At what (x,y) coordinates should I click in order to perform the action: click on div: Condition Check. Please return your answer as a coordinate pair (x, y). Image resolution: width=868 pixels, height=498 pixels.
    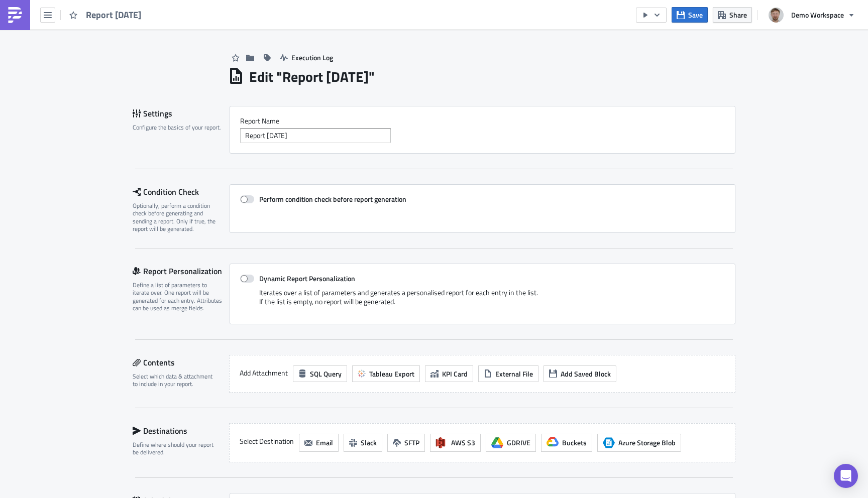
    Looking at the image, I should click on (181, 192).